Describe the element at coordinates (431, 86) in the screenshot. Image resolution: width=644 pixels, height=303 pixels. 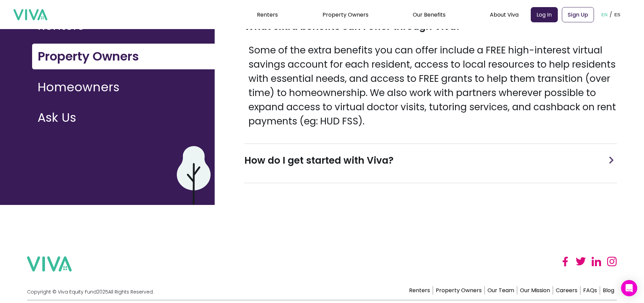
I see `p: Some of the extra benefits you can offer include a FREE high-interest virtual savings account for...` at that location.